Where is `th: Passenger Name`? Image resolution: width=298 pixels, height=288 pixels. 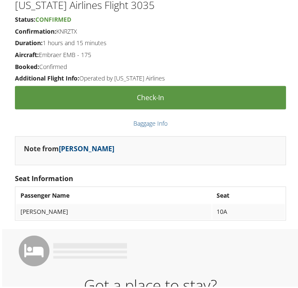 th: Passenger Name is located at coordinates (114, 194).